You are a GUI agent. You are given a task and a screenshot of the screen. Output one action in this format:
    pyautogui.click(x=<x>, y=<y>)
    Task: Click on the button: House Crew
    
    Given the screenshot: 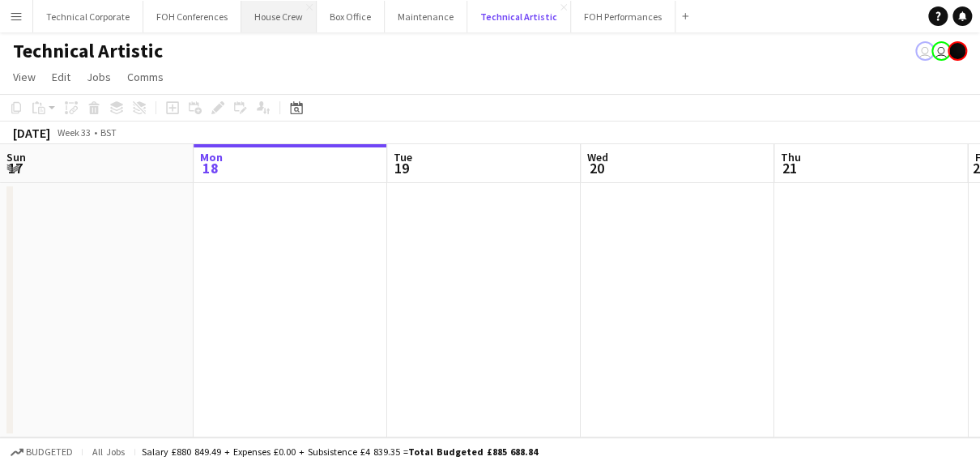 What is the action you would take?
    pyautogui.click(x=278, y=17)
    